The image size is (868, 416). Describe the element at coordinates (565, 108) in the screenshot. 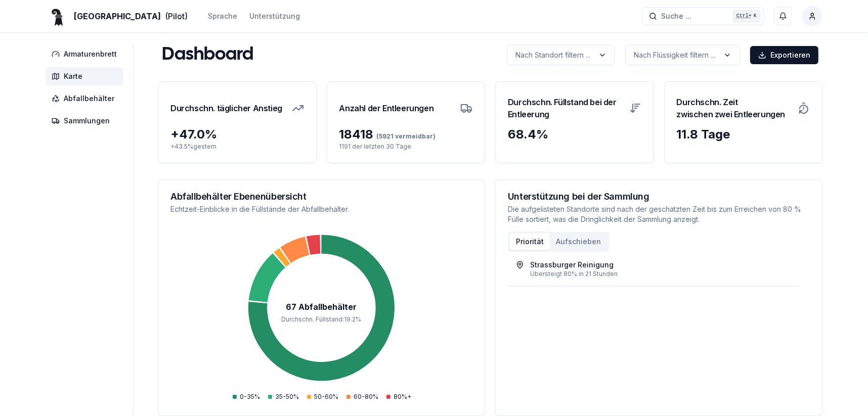

I see `h3: Durchschn. Füllstand bei der Entleerung` at that location.